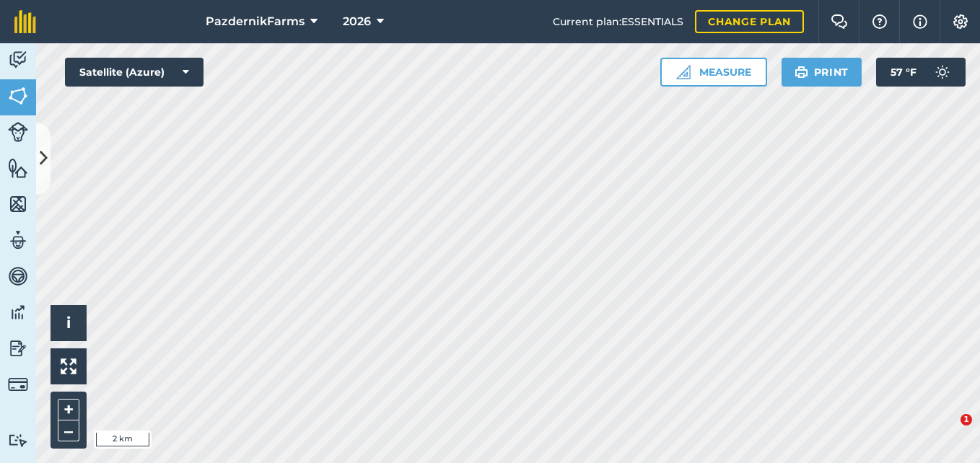 Image resolution: width=980 pixels, height=463 pixels. I want to click on span: 1, so click(966, 419).